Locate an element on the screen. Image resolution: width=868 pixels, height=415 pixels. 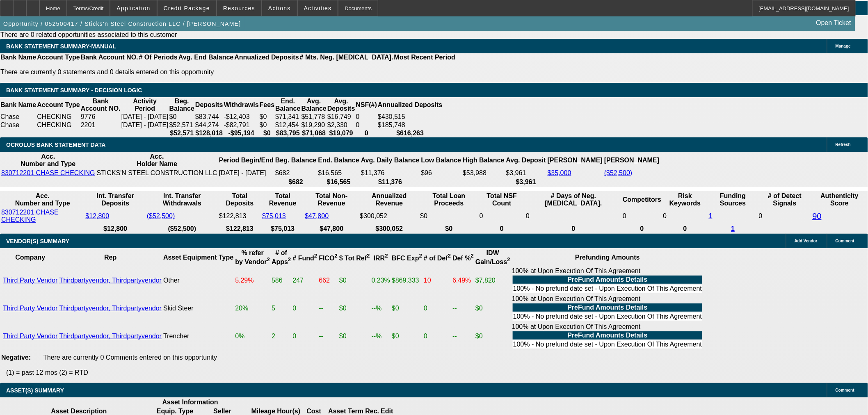
td: 0.23% is located at coordinates (381, 281).